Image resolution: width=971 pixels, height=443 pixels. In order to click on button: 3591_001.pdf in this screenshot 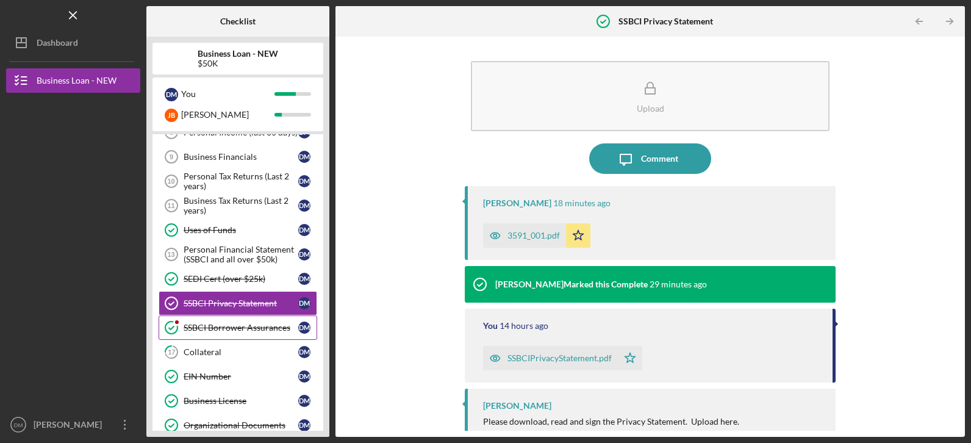, I will do `click(537, 235)`.